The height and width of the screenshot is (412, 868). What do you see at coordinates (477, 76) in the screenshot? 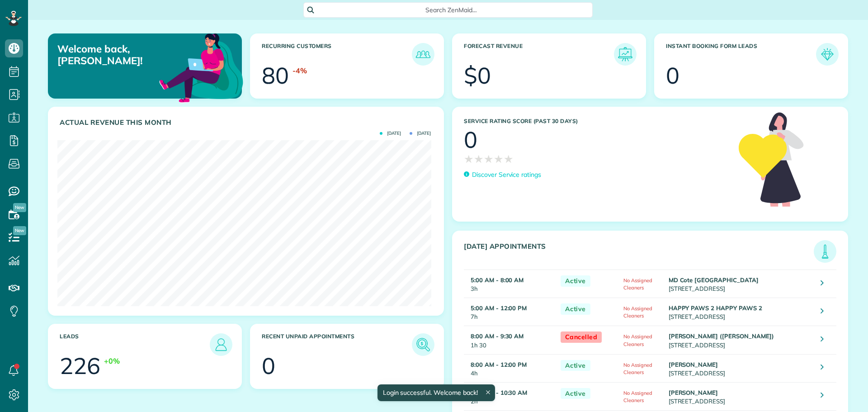
I see `div: $0` at bounding box center [477, 76].